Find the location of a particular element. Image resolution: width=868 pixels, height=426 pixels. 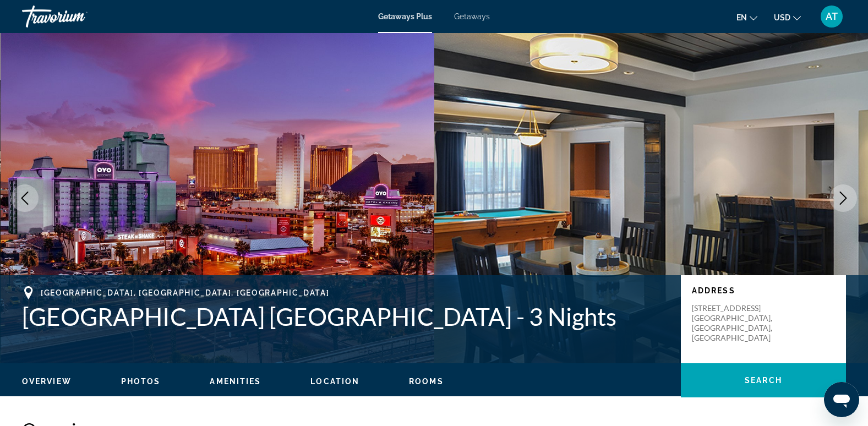

span: Overview is located at coordinates (47, 381).